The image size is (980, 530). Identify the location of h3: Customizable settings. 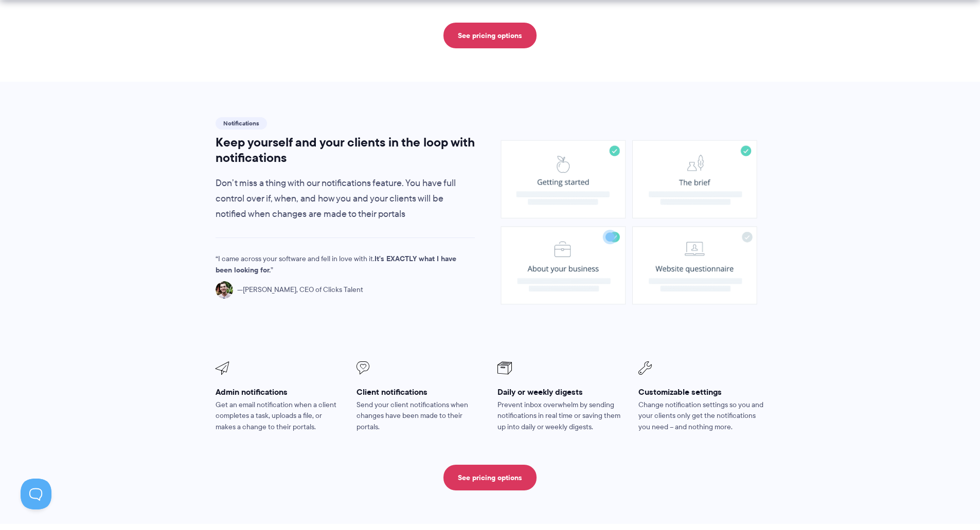
(702, 391).